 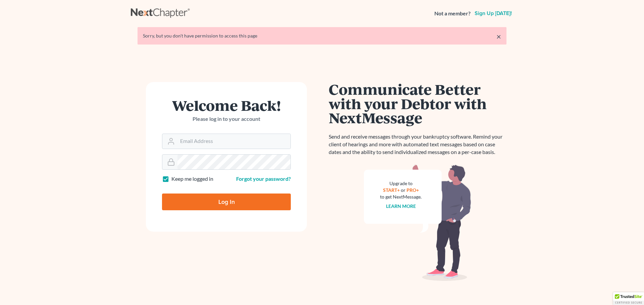 I want to click on a: START+, so click(x=392, y=190).